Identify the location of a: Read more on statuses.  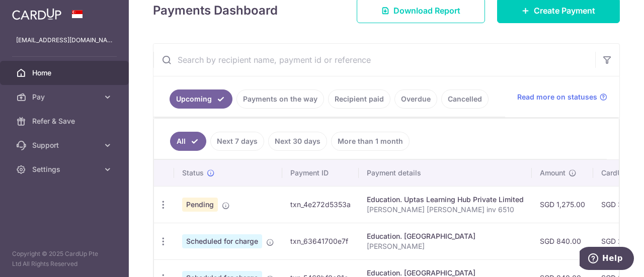
(562, 97).